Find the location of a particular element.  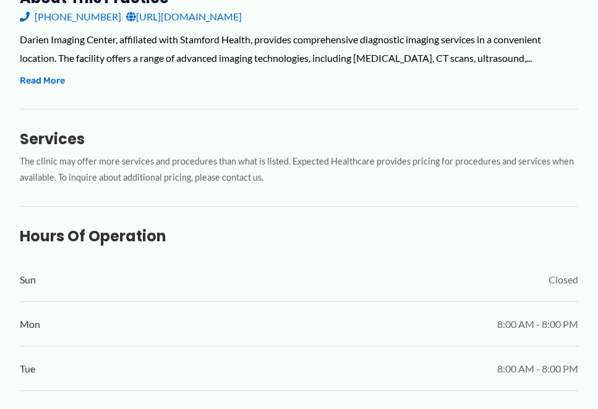

span: Mon is located at coordinates (30, 324).